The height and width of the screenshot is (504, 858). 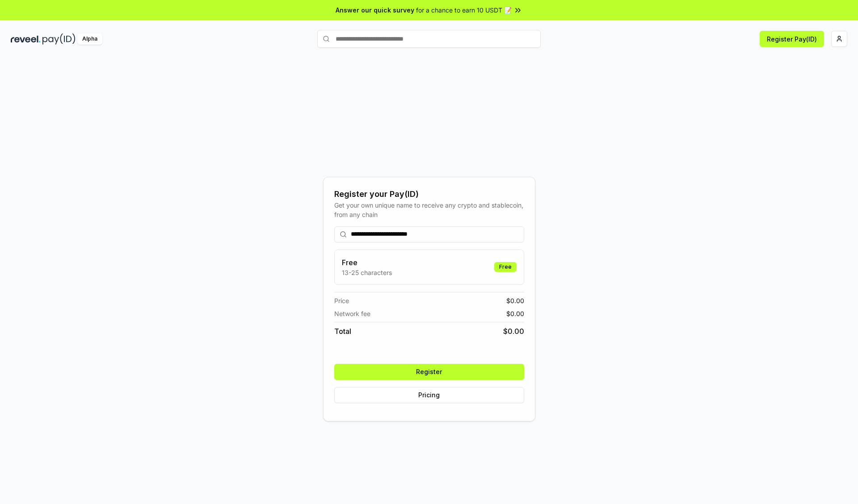 What do you see at coordinates (429, 395) in the screenshot?
I see `button: Pricing` at bounding box center [429, 395].